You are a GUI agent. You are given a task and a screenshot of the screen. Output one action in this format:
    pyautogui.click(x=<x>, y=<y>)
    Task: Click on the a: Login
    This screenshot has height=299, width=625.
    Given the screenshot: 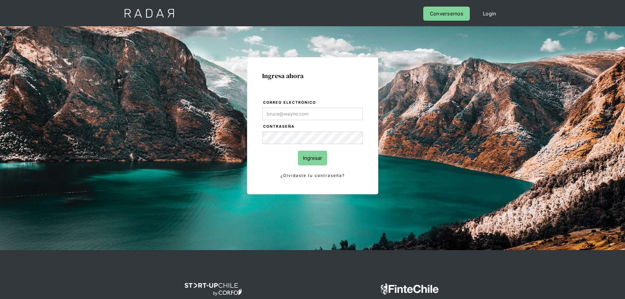 What is the action you would take?
    pyautogui.click(x=490, y=13)
    